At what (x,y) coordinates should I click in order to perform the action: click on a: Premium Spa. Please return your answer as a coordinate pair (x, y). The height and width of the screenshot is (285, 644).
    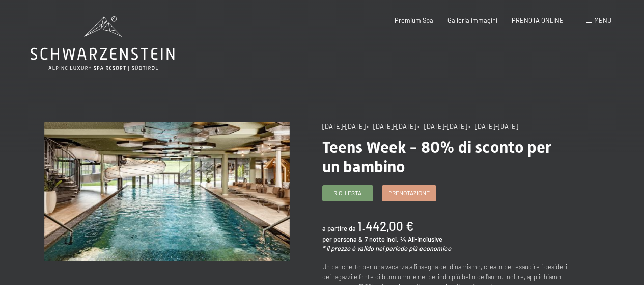
    Looking at the image, I should click on (414, 20).